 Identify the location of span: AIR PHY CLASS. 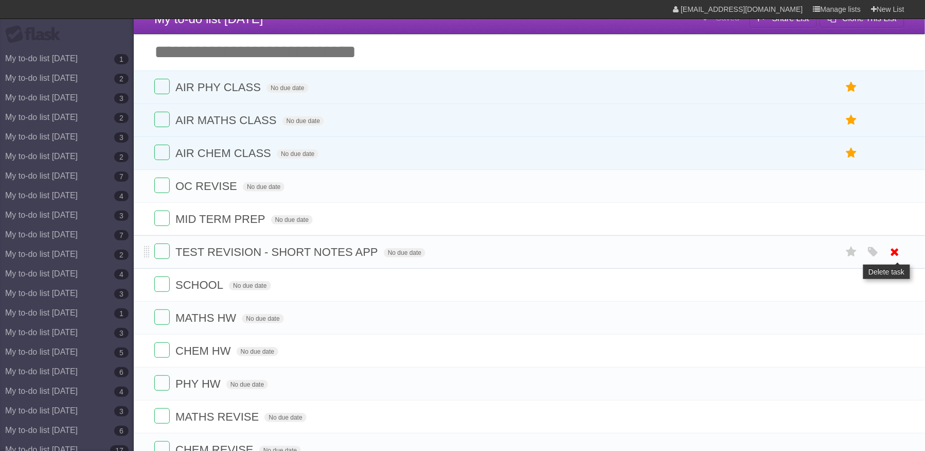
(219, 87).